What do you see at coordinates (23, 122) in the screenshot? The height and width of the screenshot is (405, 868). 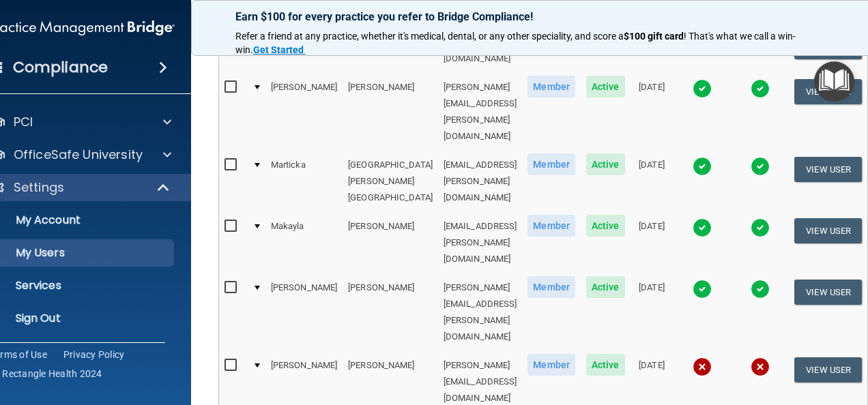 I see `p: PCI` at bounding box center [23, 122].